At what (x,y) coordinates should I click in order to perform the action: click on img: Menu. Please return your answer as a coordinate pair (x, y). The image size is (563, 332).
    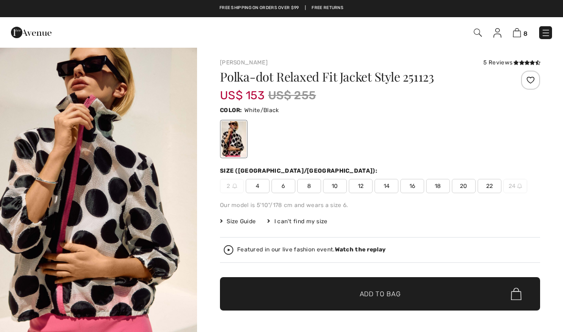
    Looking at the image, I should click on (546, 33).